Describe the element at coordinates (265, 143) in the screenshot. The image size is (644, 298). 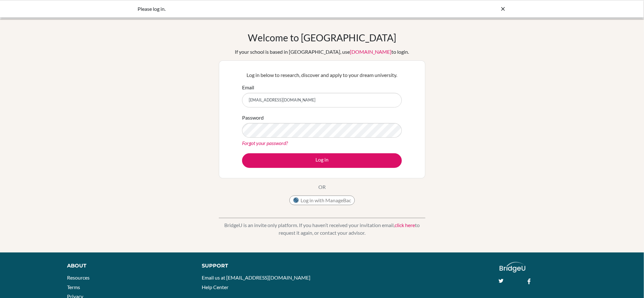
I see `a: Forgot your password?` at that location.